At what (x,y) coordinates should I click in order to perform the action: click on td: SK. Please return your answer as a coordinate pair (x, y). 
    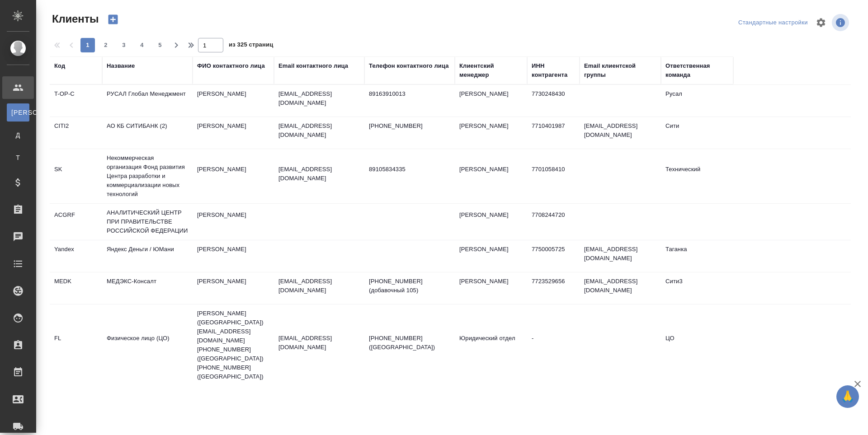
    Looking at the image, I should click on (76, 177).